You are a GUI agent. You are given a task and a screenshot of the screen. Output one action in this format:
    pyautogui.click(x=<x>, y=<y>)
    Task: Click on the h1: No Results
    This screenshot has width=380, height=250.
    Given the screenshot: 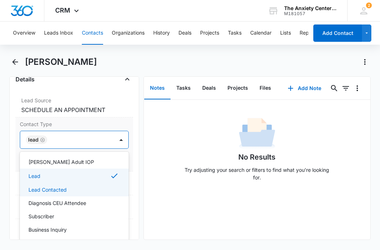 What is the action you would take?
    pyautogui.click(x=257, y=157)
    